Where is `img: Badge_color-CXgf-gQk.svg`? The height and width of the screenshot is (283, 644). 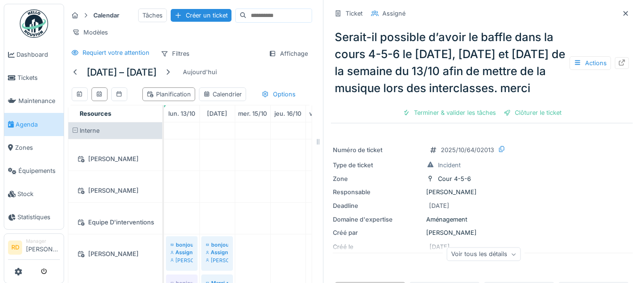 img: Badge_color-CXgf-gQk.svg is located at coordinates (34, 24).